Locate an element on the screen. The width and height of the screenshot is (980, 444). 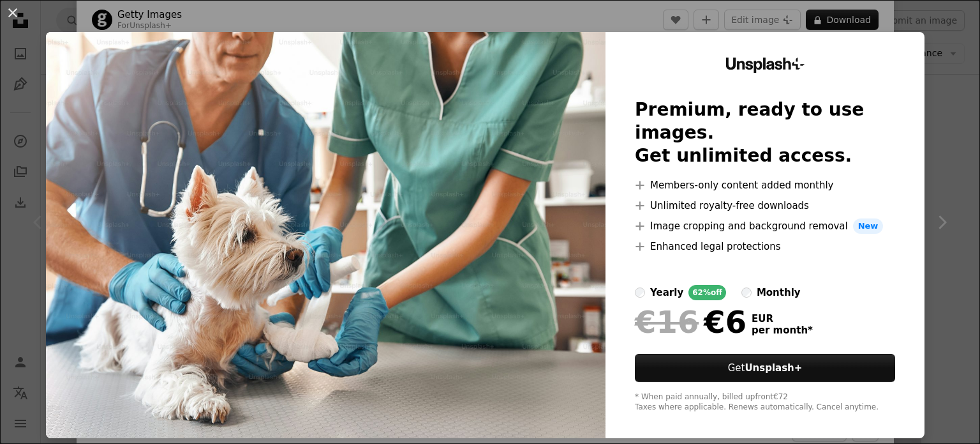
div: 62% off is located at coordinates (707, 293).